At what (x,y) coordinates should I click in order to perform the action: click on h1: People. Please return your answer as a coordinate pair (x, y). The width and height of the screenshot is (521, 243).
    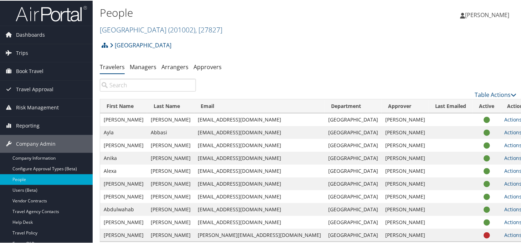
    Looking at the image, I should click on (239, 12).